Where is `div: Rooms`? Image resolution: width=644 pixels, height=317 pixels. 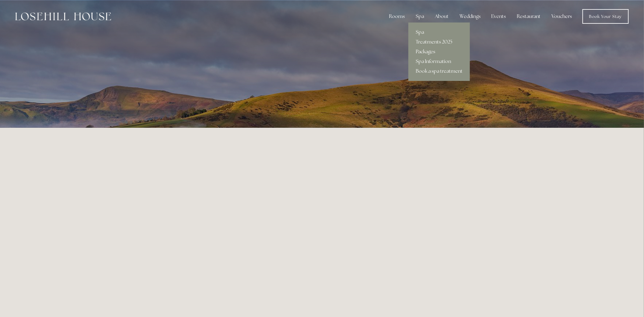
div: Rooms is located at coordinates (398, 17).